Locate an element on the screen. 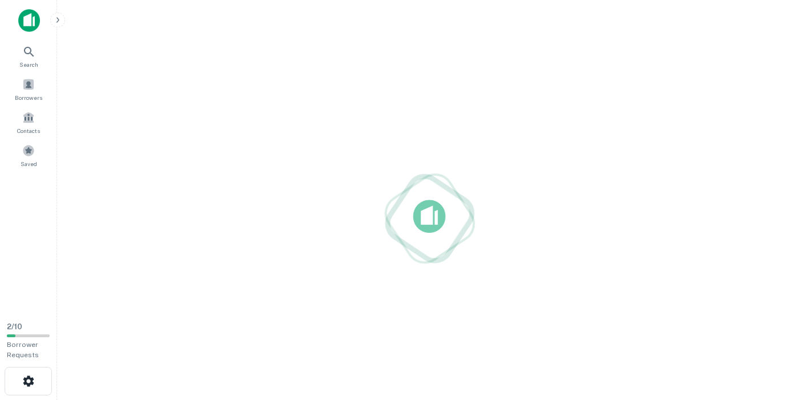 This screenshot has height=400, width=802. a: Contacts is located at coordinates (29, 122).